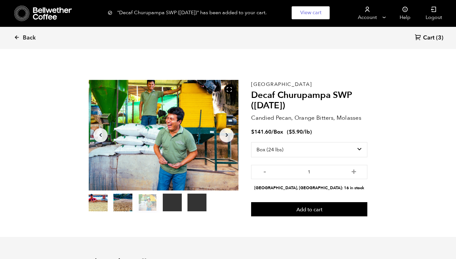 This screenshot has height=259, width=456. What do you see at coordinates (261, 132) in the screenshot?
I see `bdi: 141.60` at bounding box center [261, 132].